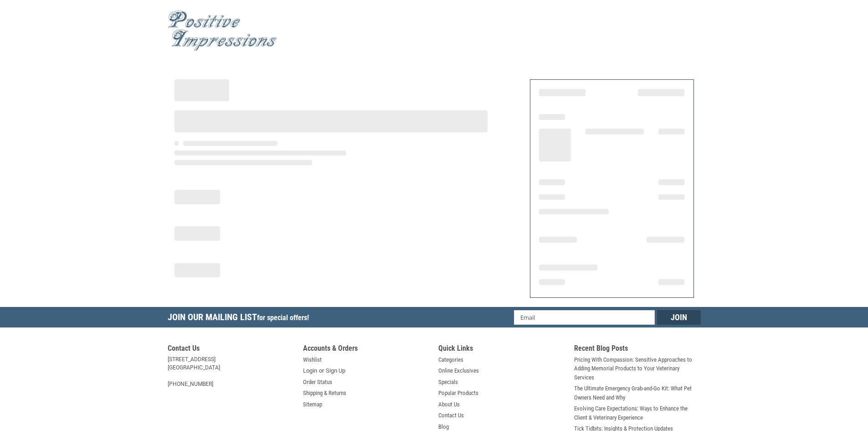 The width and height of the screenshot is (868, 431). I want to click on h5: Join Our Mailing List, so click(240, 318).